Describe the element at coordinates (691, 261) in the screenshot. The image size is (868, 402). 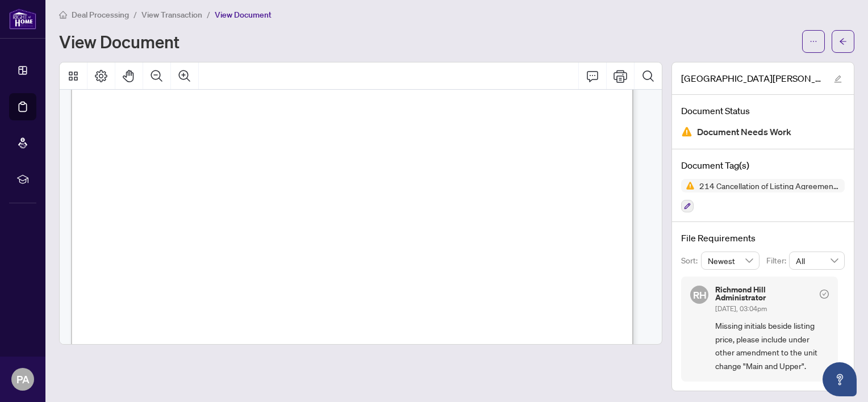
I see `p: Sort:` at that location.